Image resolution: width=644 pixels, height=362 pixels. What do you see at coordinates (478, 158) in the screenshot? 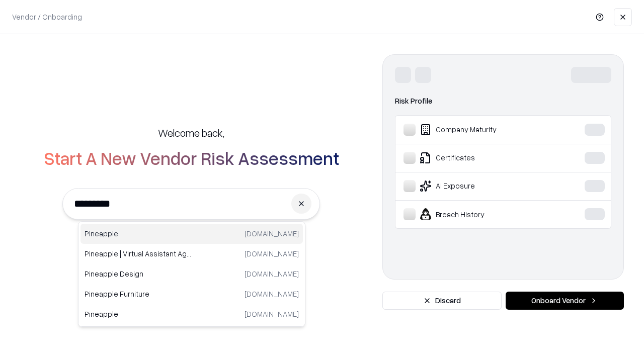
I see `div: Certificates` at bounding box center [478, 158].